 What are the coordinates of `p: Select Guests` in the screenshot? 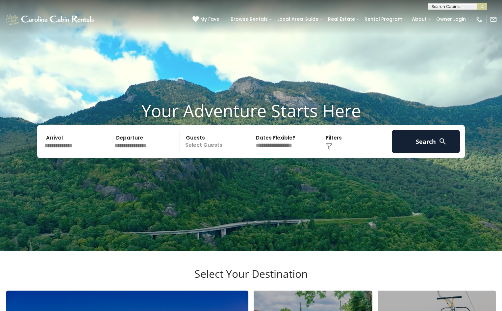 It's located at (216, 142).